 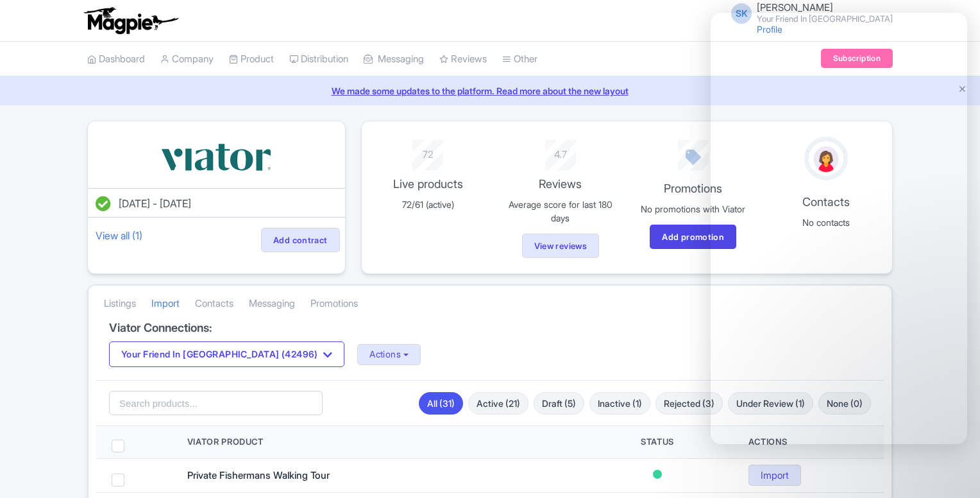 What do you see at coordinates (620, 403) in the screenshot?
I see `a: Inactive (1)` at bounding box center [620, 403].